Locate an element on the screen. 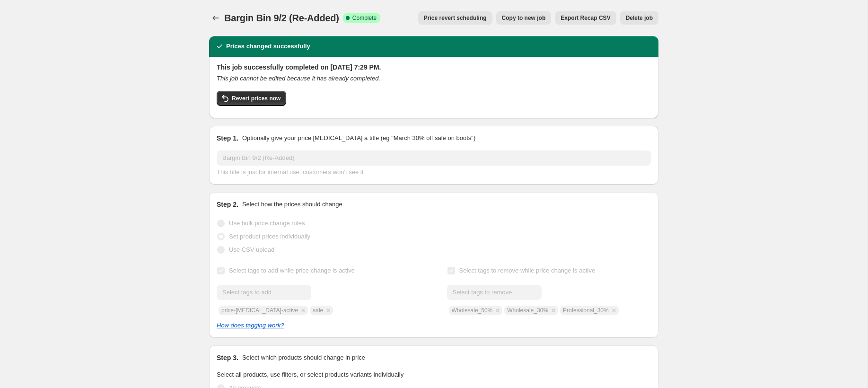  h2: Prices changed successfully is located at coordinates (268, 46).